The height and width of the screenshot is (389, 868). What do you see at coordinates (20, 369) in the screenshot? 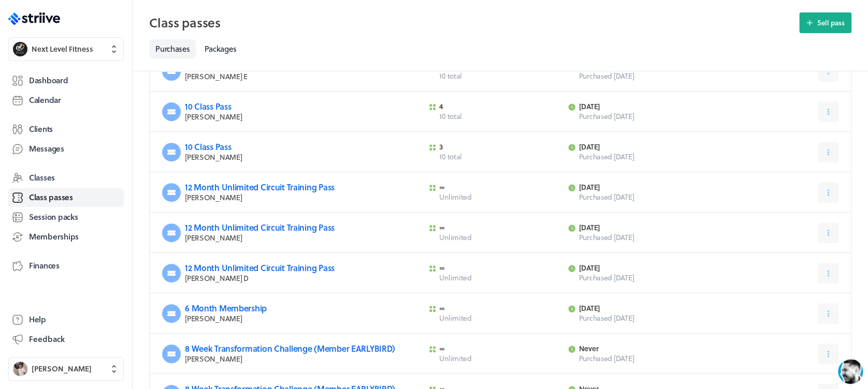
I see `img: Ben Robinson` at bounding box center [20, 369].